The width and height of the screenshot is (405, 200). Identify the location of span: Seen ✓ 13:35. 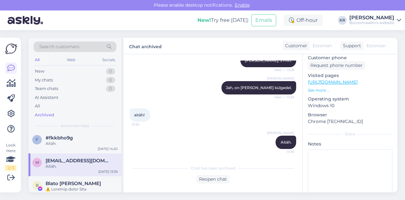
(282, 97).